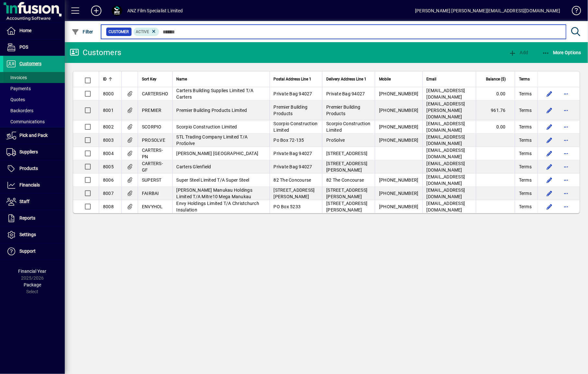 The height and width of the screenshot is (374, 588). I want to click on span: Backorders, so click(20, 111).